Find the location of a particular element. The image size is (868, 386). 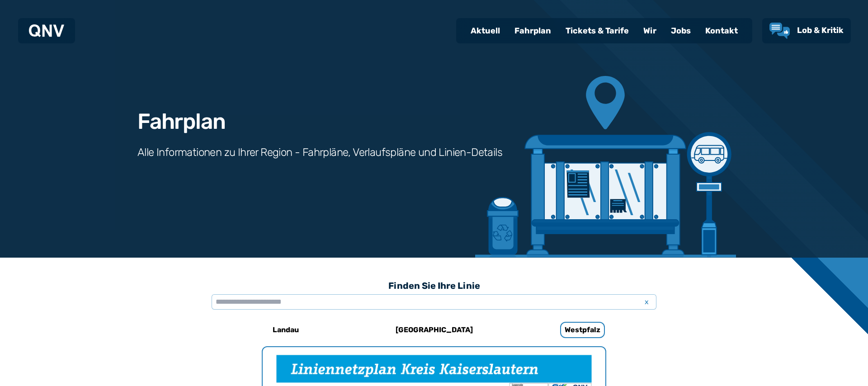

div: Kontakt is located at coordinates (721, 31).